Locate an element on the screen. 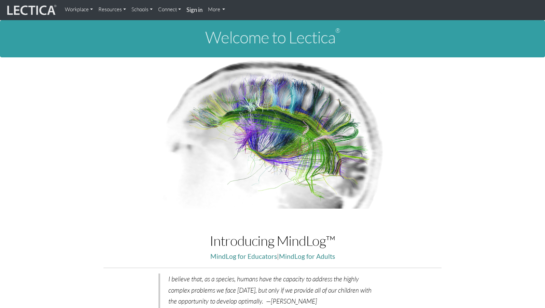 This screenshot has height=308, width=545. a: More is located at coordinates (216, 10).